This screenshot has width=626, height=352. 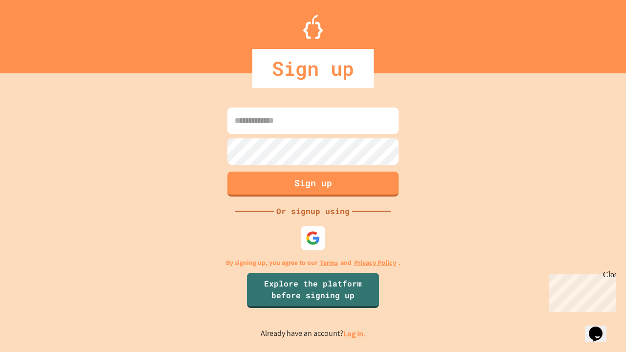 What do you see at coordinates (313, 211) in the screenshot?
I see `div: Or signup using` at bounding box center [313, 211].